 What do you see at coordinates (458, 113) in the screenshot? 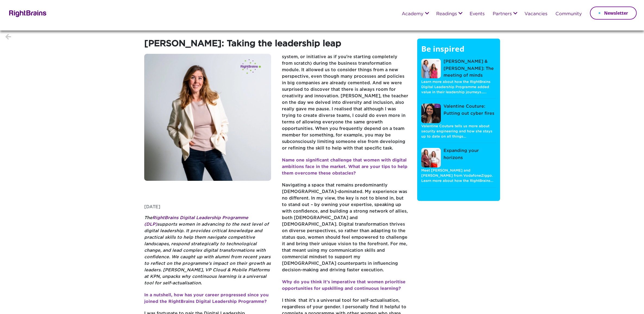
I see `a: Valentine Couture: Putting out cyber fires` at bounding box center [458, 113].